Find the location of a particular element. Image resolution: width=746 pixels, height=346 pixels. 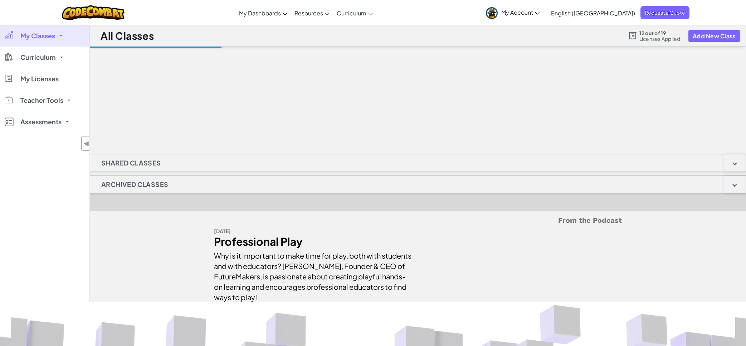

h1: Archived Classes is located at coordinates (135, 184).